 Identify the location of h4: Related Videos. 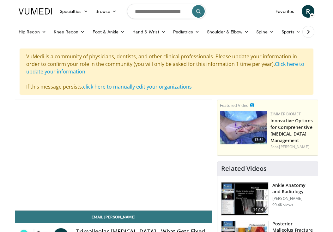
(244, 169).